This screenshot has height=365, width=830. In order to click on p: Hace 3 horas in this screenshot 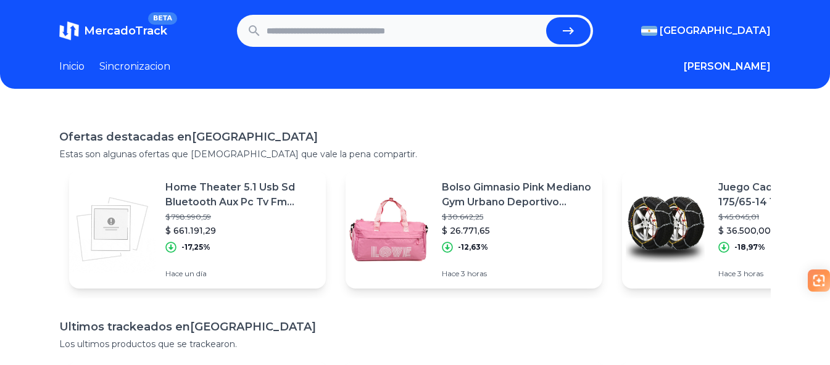, I will do `click(517, 274)`.